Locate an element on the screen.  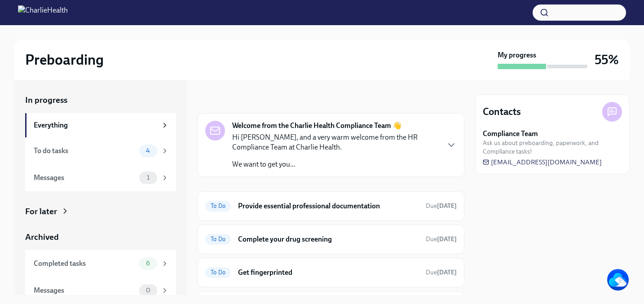
a: For later is located at coordinates (101, 212).